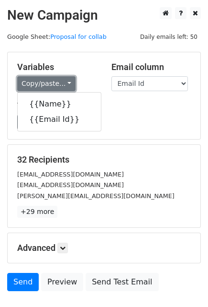 Image resolution: width=208 pixels, height=307 pixels. I want to click on a: Daily emails left: 50, so click(169, 36).